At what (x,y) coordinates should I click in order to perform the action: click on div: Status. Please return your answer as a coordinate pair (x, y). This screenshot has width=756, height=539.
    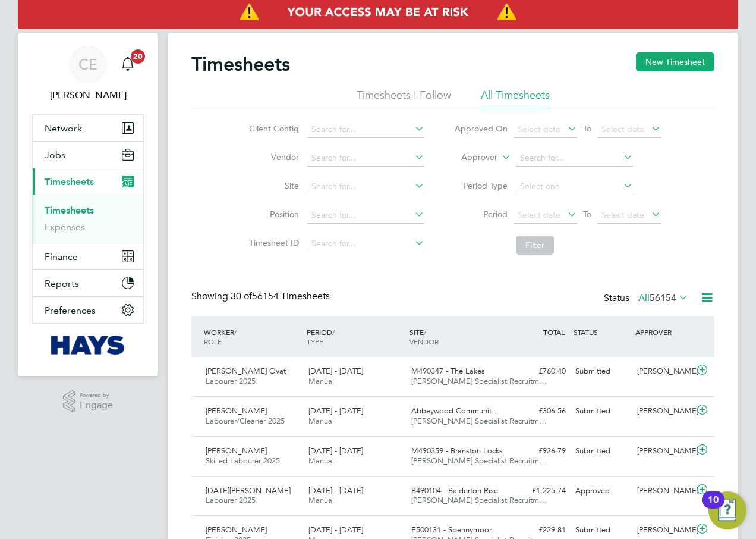
    Looking at the image, I should click on (648, 299).